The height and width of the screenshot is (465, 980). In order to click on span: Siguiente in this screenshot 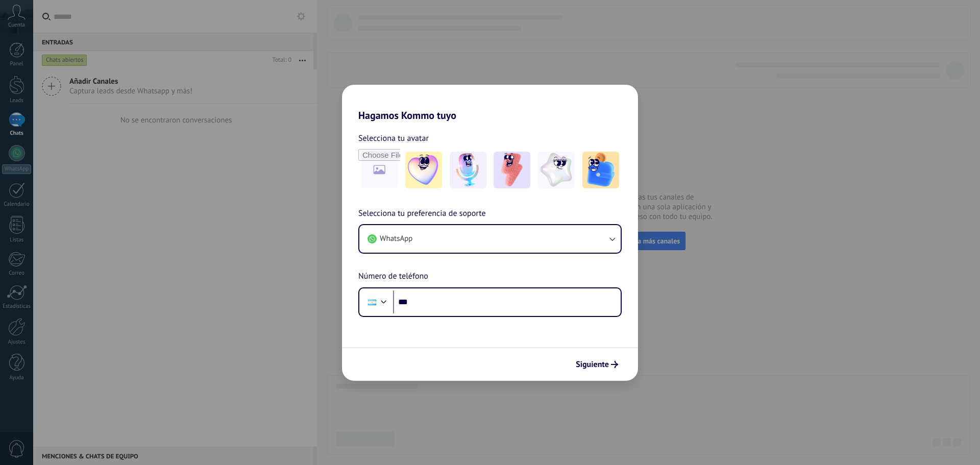, I will do `click(592, 365)`.